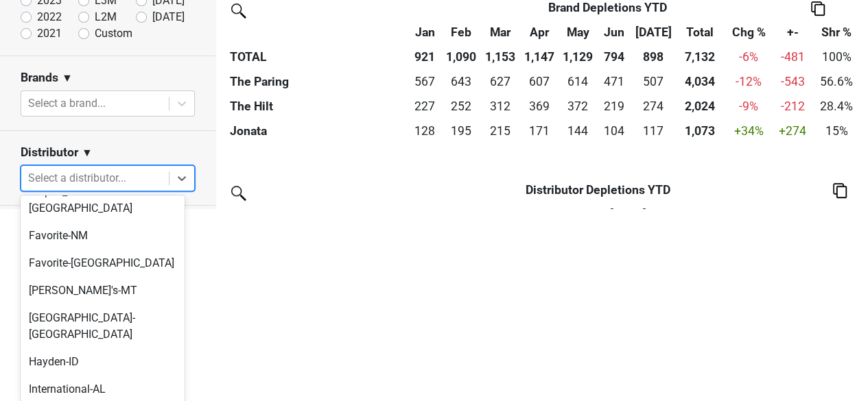 The width and height of the screenshot is (868, 401). Describe the element at coordinates (538, 57) in the screenshot. I see `th: 1,147` at that location.